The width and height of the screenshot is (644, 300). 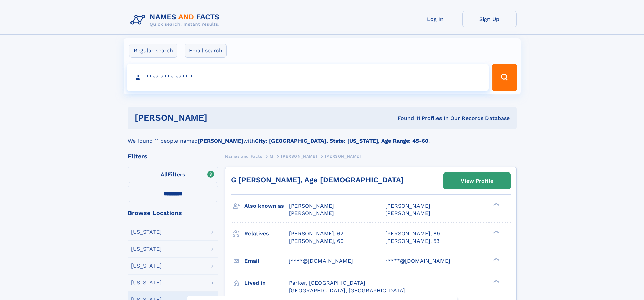 What do you see at coordinates (505, 77) in the screenshot?
I see `button: Search Button` at bounding box center [505, 77].